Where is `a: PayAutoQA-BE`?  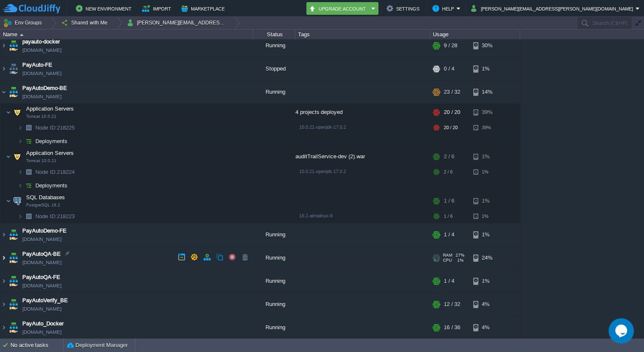 a: PayAutoQA-BE is located at coordinates (41, 254).